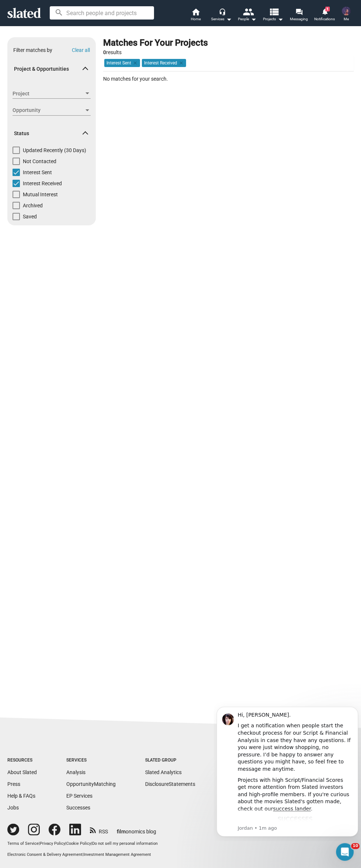  I want to click on a: About Slated, so click(22, 772).